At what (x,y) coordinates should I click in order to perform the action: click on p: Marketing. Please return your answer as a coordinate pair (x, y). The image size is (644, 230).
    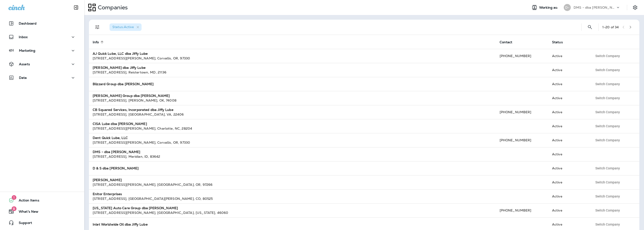
    Looking at the image, I should click on (27, 51).